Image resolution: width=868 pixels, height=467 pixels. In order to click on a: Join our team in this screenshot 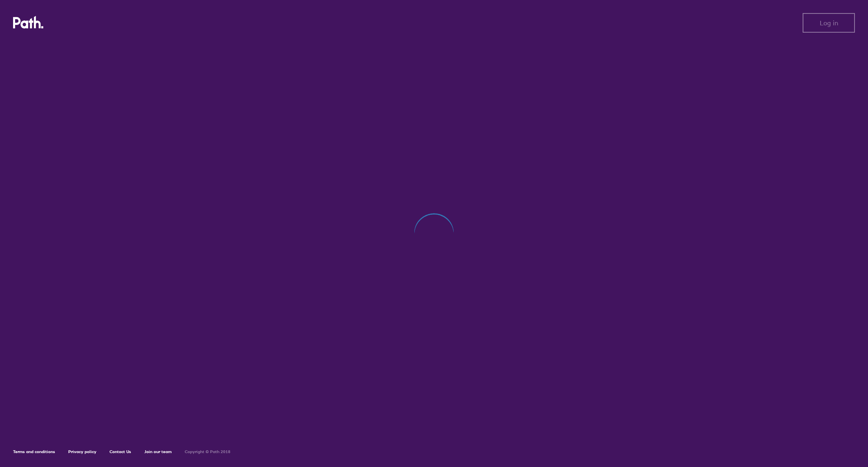, I will do `click(158, 451)`.